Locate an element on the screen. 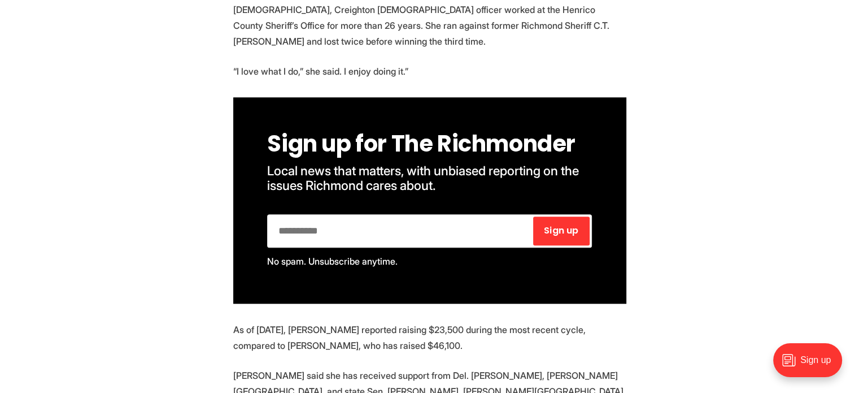  span: Sign up for The Richmonder is located at coordinates (421, 144).